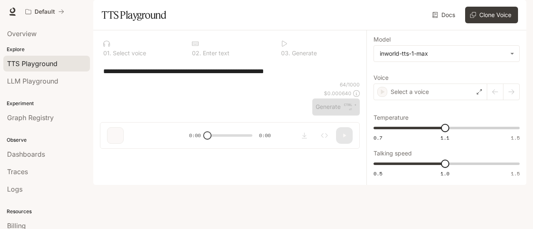 The image size is (533, 229). I want to click on p: Select a voice, so click(410, 92).